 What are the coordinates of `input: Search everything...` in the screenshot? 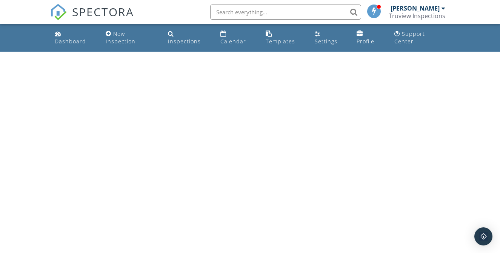 It's located at (286, 12).